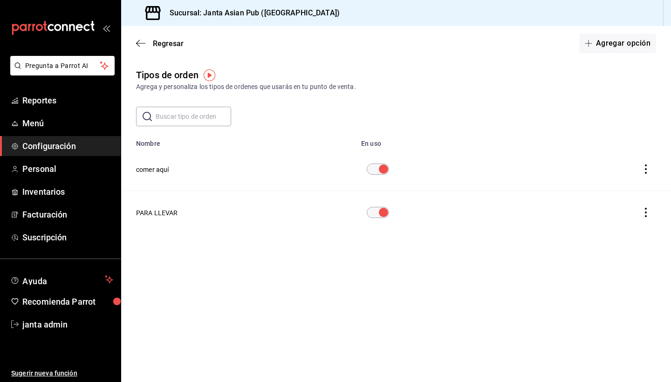  What do you see at coordinates (167, 75) in the screenshot?
I see `div: Tipos de orden` at bounding box center [167, 75].